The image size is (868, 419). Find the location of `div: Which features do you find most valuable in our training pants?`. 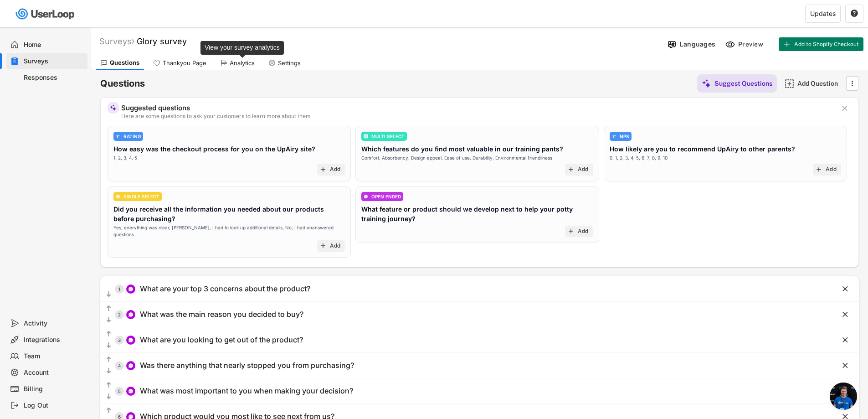

div: Which features do you find most valuable in our training pants? is located at coordinates (462, 149).